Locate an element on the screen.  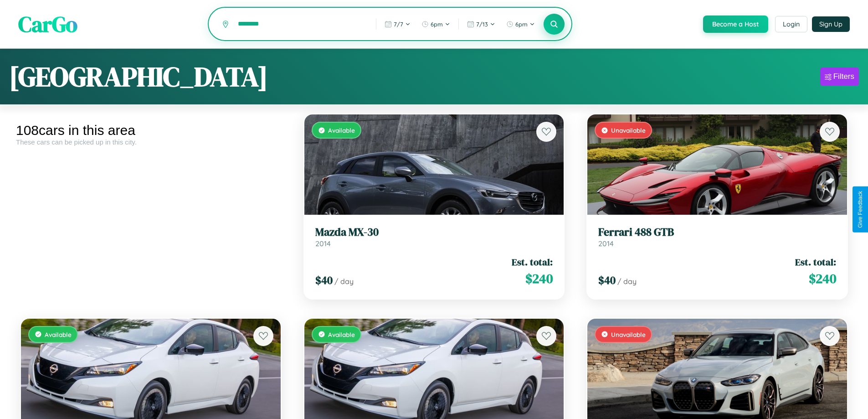
button: Sign Up is located at coordinates (831, 24).